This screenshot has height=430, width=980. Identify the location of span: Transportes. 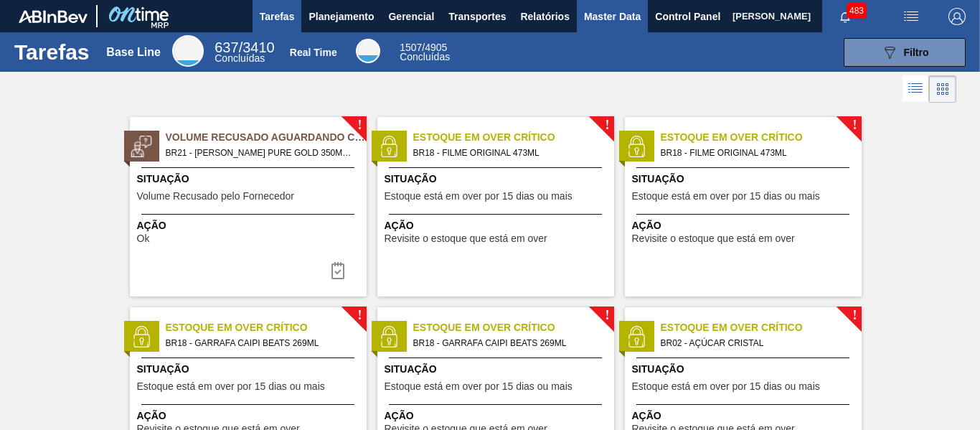
(477, 16).